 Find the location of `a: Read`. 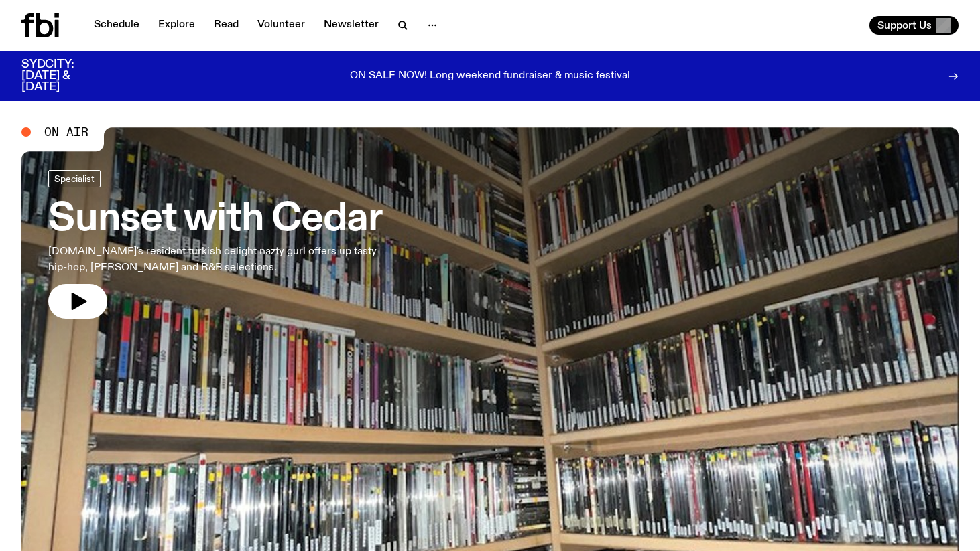

a: Read is located at coordinates (226, 26).